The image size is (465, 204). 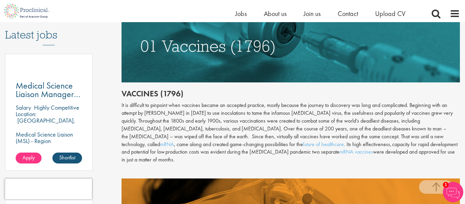 What do you see at coordinates (56, 107) in the screenshot?
I see `p: Highly Competitive` at bounding box center [56, 107].